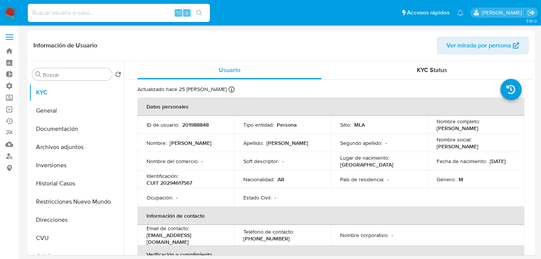 This screenshot has width=541, height=259. Describe the element at coordinates (229, 70) in the screenshot. I see `span: Usuario` at that location.